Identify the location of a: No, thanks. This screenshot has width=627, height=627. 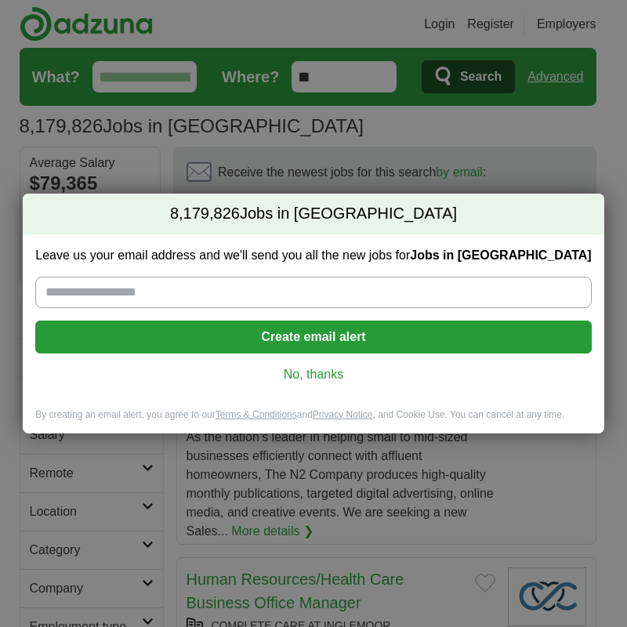
(313, 375).